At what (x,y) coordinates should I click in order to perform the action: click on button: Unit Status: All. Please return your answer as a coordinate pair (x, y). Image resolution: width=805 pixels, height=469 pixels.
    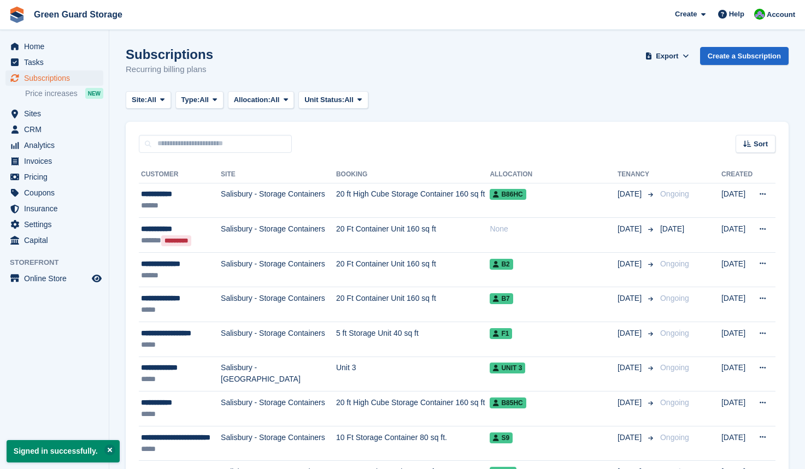
    Looking at the image, I should click on (333, 100).